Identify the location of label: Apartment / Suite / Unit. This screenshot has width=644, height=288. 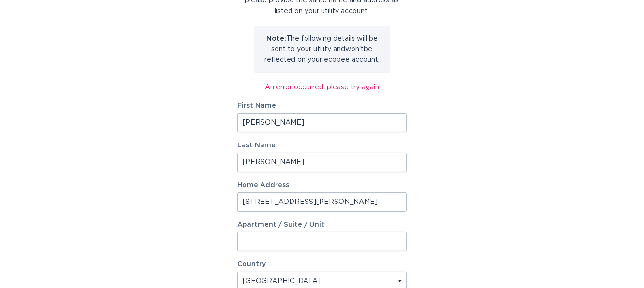
(322, 225).